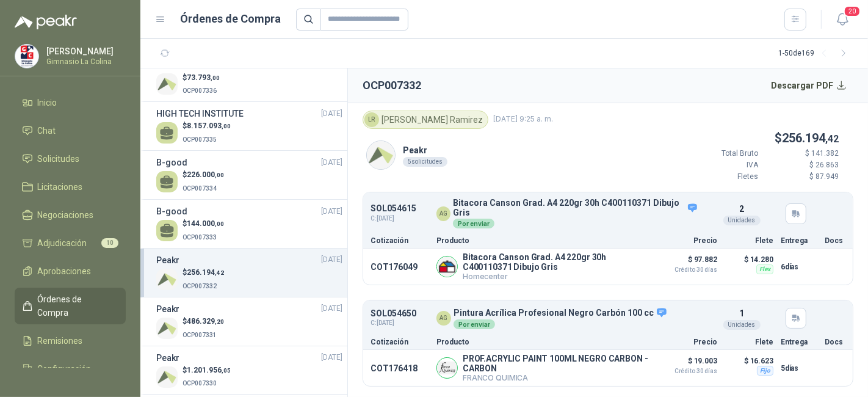  I want to click on a: Inicio, so click(70, 103).